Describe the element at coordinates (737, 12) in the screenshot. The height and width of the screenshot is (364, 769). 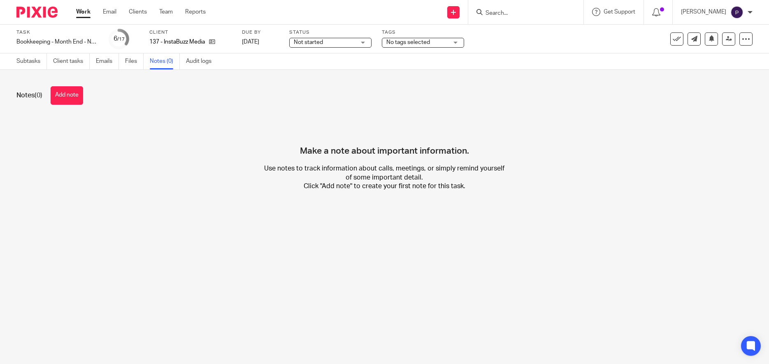
I see `img: svg%3E` at that location.